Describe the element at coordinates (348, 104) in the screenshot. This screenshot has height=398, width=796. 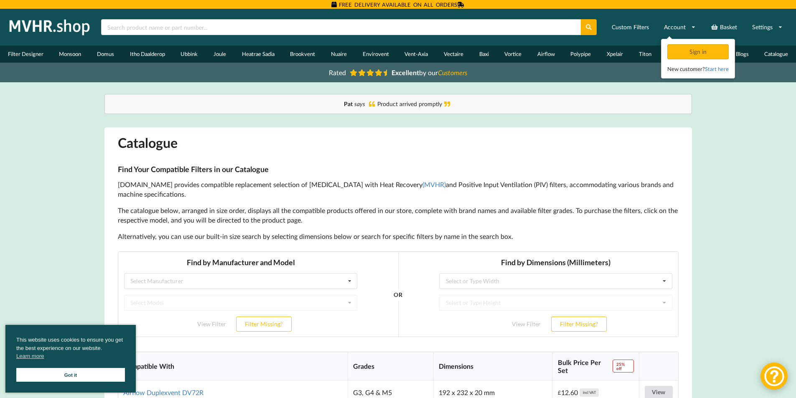
I see `b: Pat` at that location.